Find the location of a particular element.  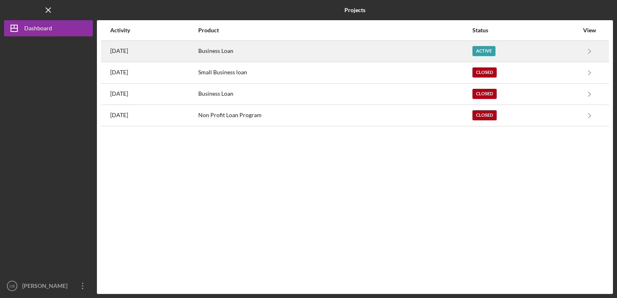

text: CB is located at coordinates (12, 286).